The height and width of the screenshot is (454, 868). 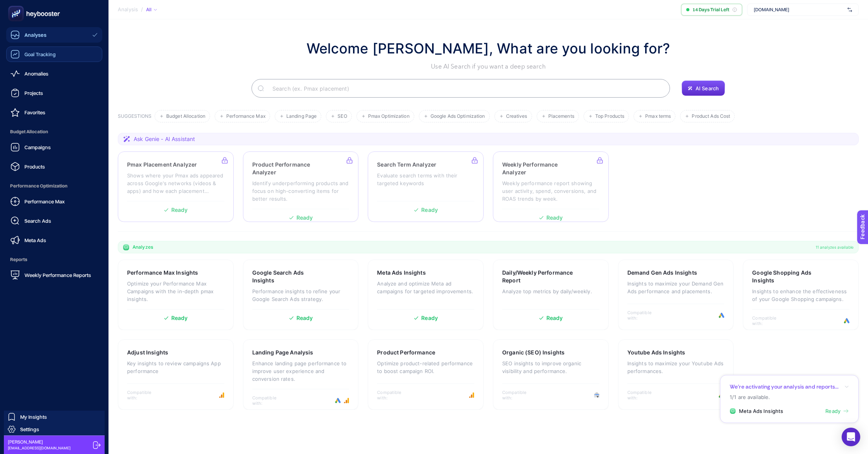 What do you see at coordinates (662, 273) in the screenshot?
I see `h3: Demand Gen Ads Insights` at bounding box center [662, 273].